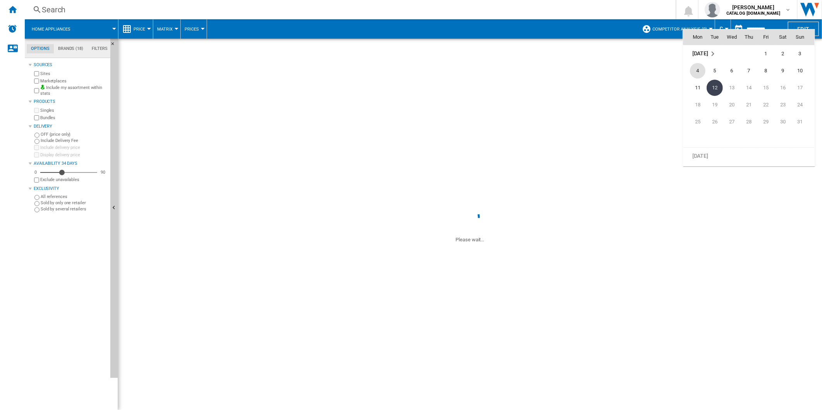 The width and height of the screenshot is (822, 410). What do you see at coordinates (715, 122) in the screenshot?
I see `td: Tuesday August 26 2025` at bounding box center [715, 122].